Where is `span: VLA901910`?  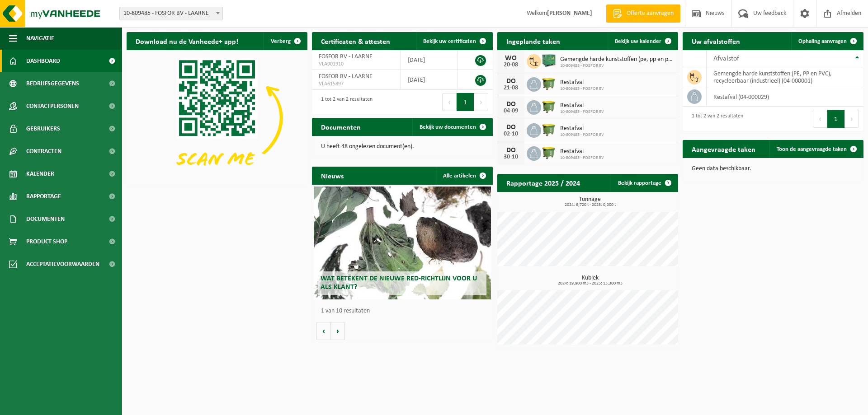
span: VLA901910 is located at coordinates (357, 64).